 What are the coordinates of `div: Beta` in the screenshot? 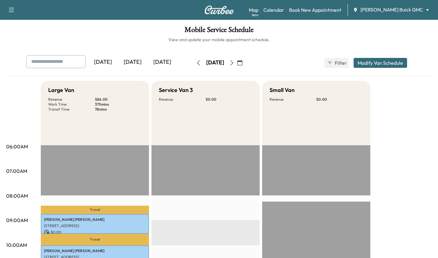 It's located at (255, 15).